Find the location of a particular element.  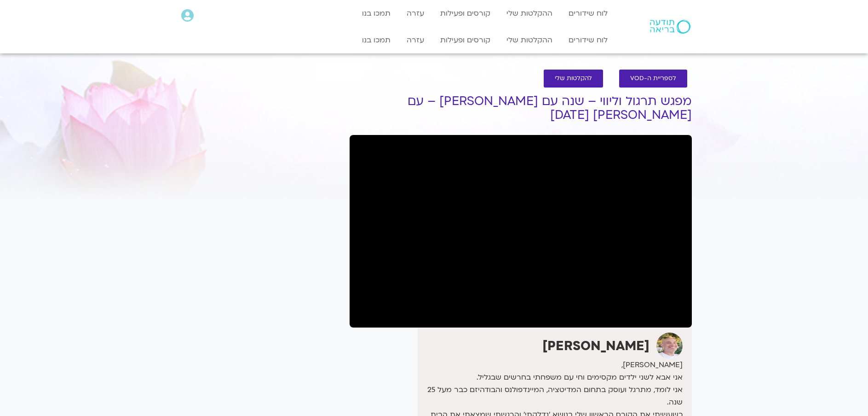

span: לספריית ה-VOD is located at coordinates (653, 78).